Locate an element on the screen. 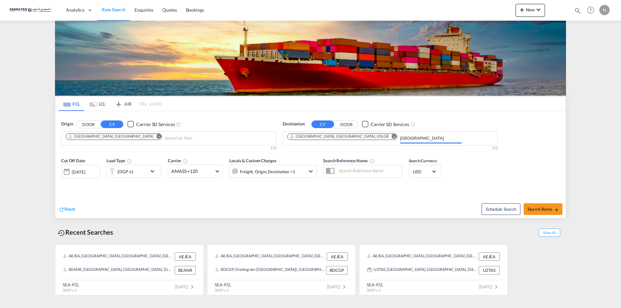 This screenshot has height=308, width=621. span: Bookings is located at coordinates (195, 10).